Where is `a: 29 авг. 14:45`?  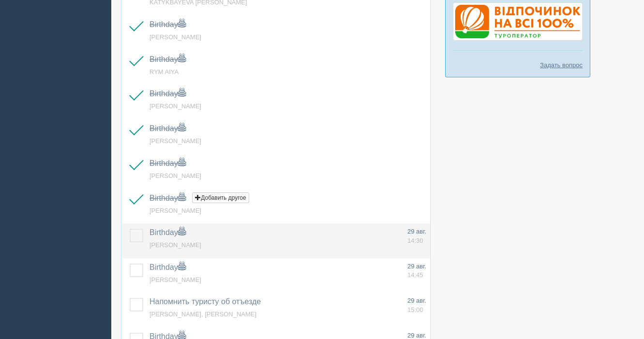 a: 29 авг. 14:45 is located at coordinates (417, 271).